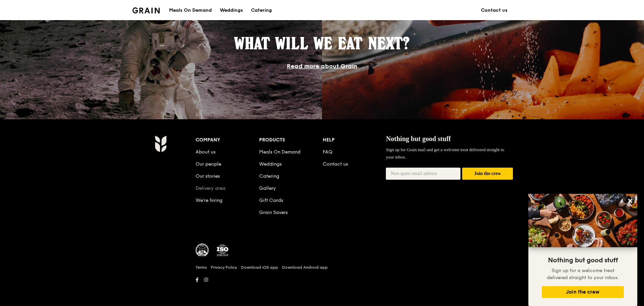 Image resolution: width=644 pixels, height=306 pixels. What do you see at coordinates (209, 200) in the screenshot?
I see `a: We’re hiring` at bounding box center [209, 200].